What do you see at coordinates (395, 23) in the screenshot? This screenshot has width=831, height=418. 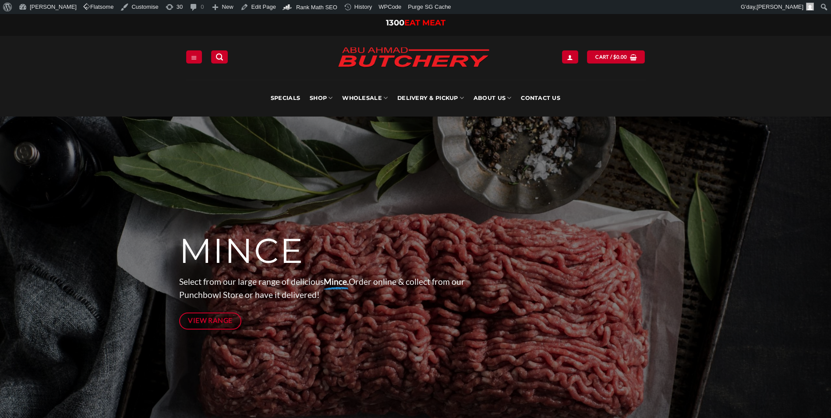 I see `span: 1300` at bounding box center [395, 23].